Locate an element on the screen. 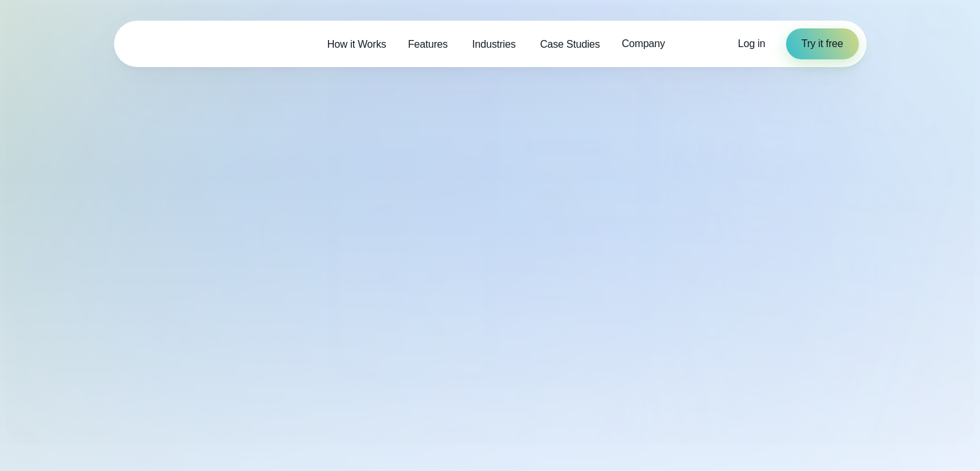 The image size is (980, 471). a: How it Works is located at coordinates (357, 44).